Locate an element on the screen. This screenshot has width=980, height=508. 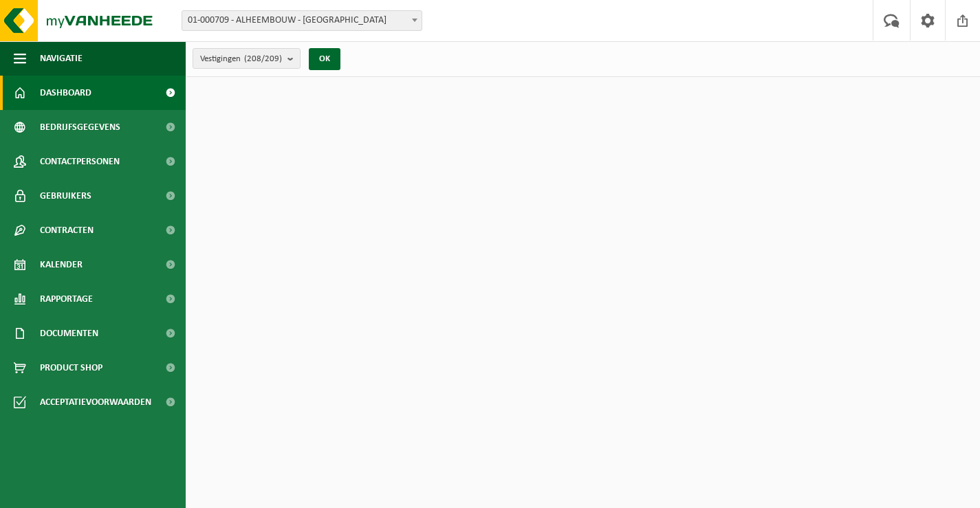
span: Contracten is located at coordinates (66, 230).